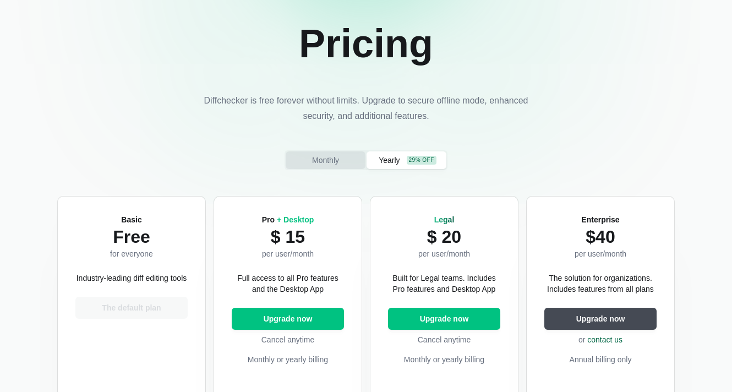  Describe the element at coordinates (422, 160) in the screenshot. I see `div: 29% off` at that location.